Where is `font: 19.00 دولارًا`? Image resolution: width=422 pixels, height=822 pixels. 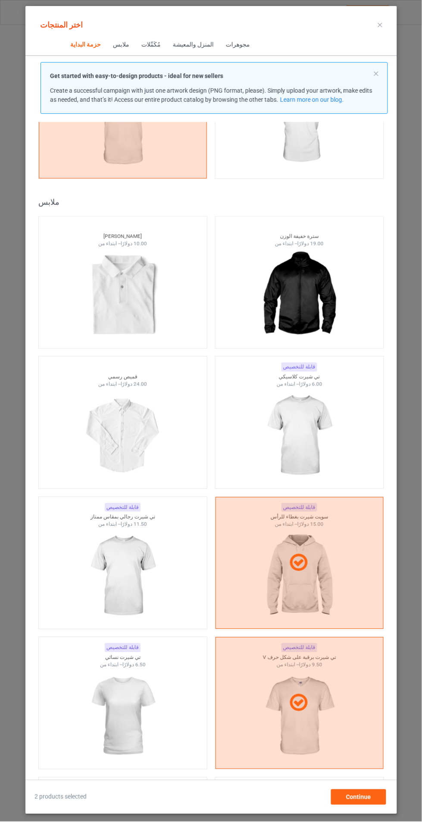 font: 19.00 دولارًا is located at coordinates (310, 244).